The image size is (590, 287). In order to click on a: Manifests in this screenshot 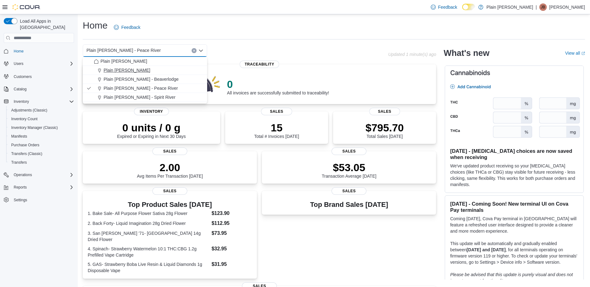, I will do `click(19, 137)`.